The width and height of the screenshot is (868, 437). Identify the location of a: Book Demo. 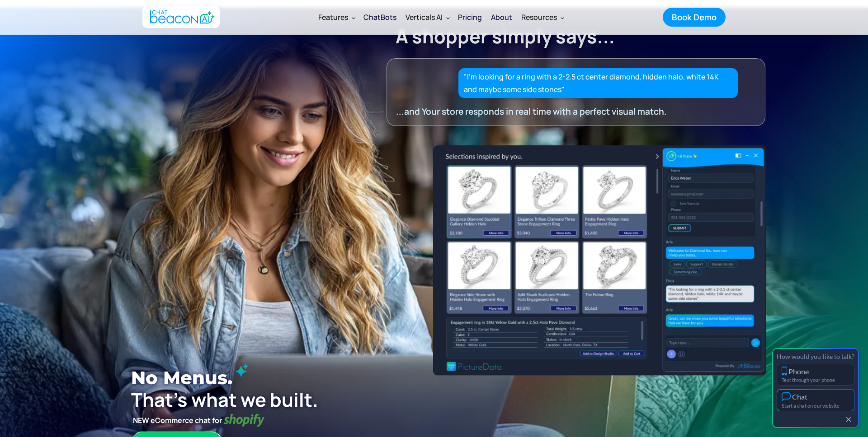
(694, 17).